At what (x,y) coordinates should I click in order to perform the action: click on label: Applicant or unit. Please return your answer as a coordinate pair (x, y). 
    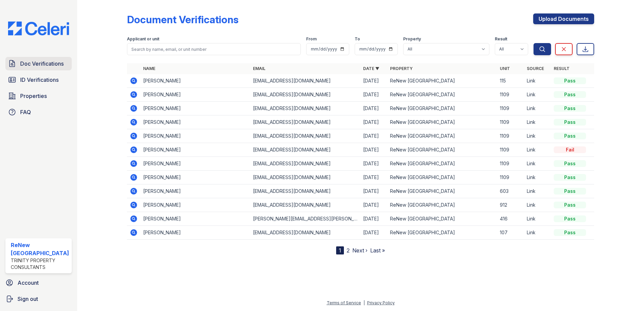
    Looking at the image, I should click on (143, 39).